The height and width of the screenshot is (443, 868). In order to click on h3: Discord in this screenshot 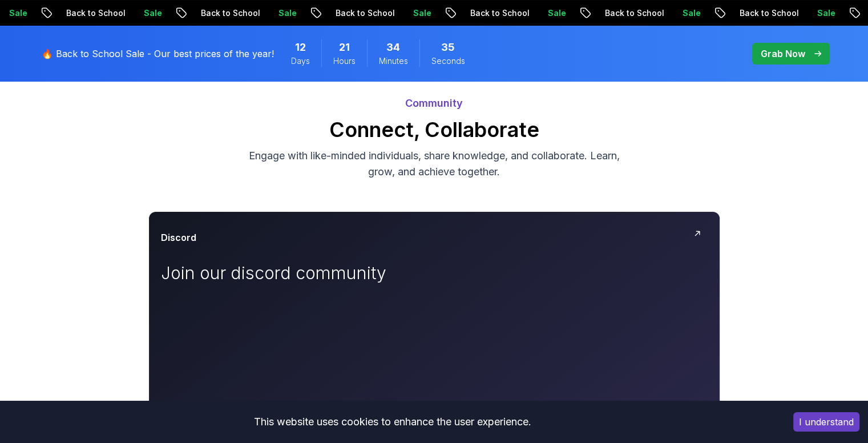, I will do `click(178, 238)`.